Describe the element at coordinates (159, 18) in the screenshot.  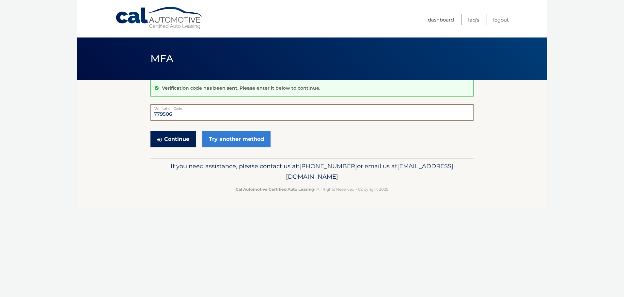
I see `a: Cal Automotive` at that location.